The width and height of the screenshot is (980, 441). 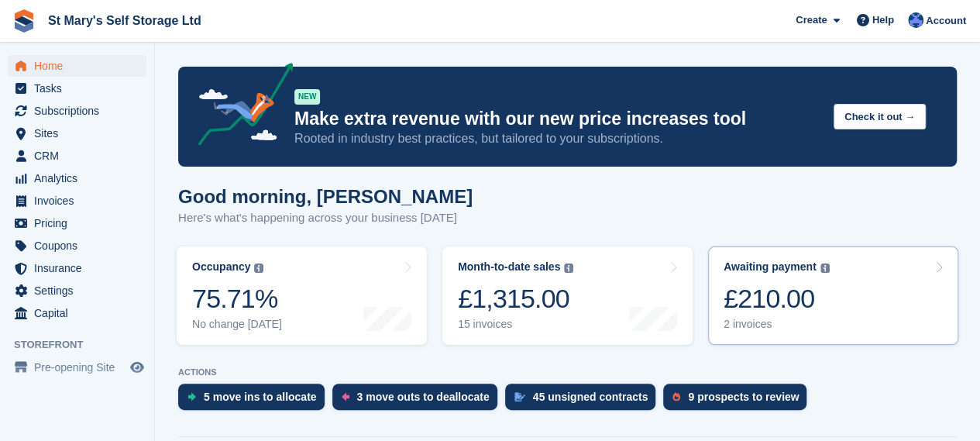 I want to click on span: Coupons, so click(x=81, y=246).